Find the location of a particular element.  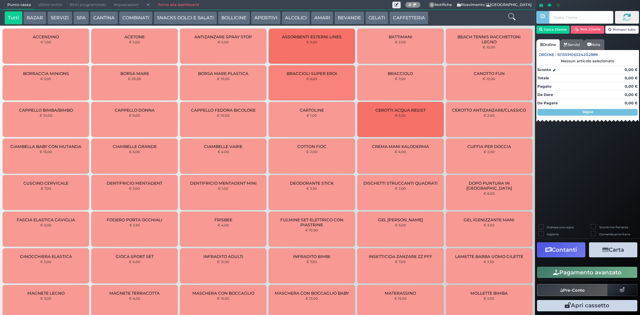

span: MAGNETE LEGNO is located at coordinates (46, 293).